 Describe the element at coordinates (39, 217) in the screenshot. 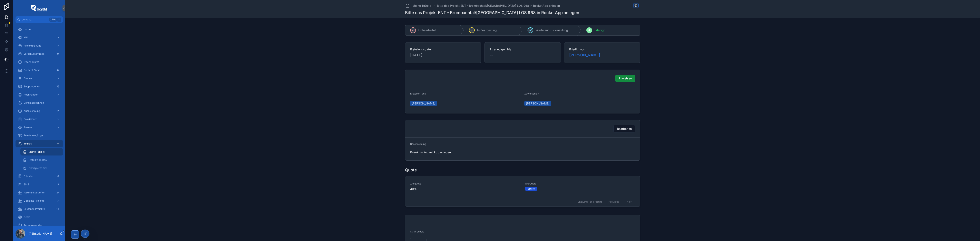

I see `a: Deals` at that location.